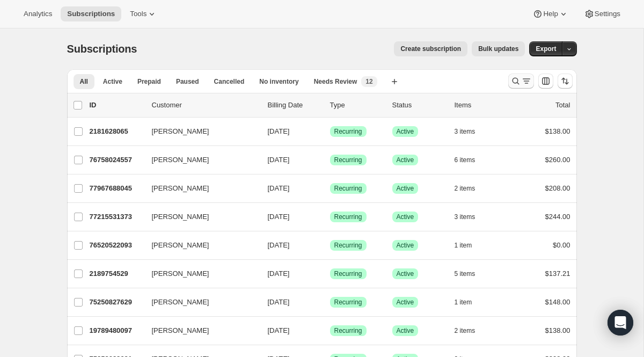 Image resolution: width=644 pixels, height=357 pixels. What do you see at coordinates (330, 105) in the screenshot?
I see `div: IDCustomerBilling DateTypeStatusItemsTotal` at bounding box center [330, 105].